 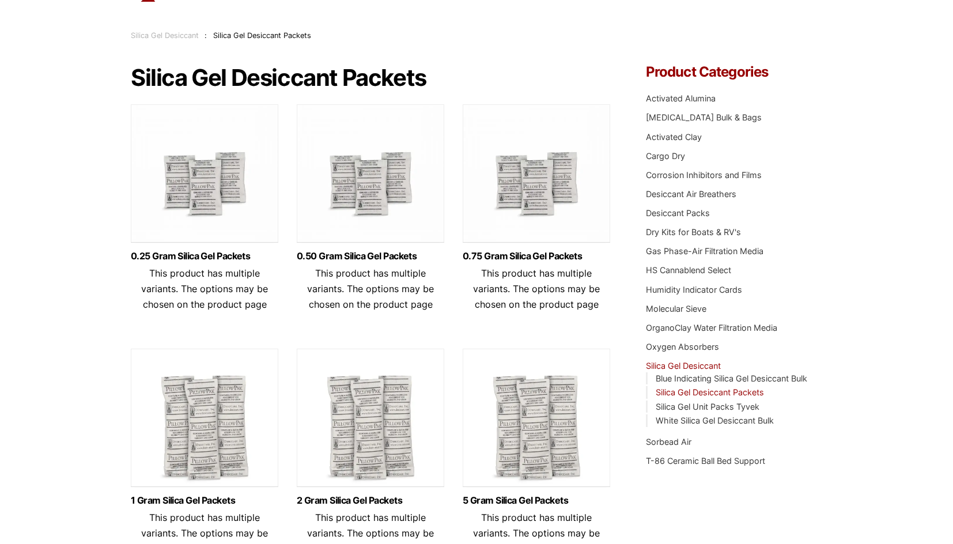 I want to click on a: OrganoClay Water Filtration Media, so click(x=712, y=327).